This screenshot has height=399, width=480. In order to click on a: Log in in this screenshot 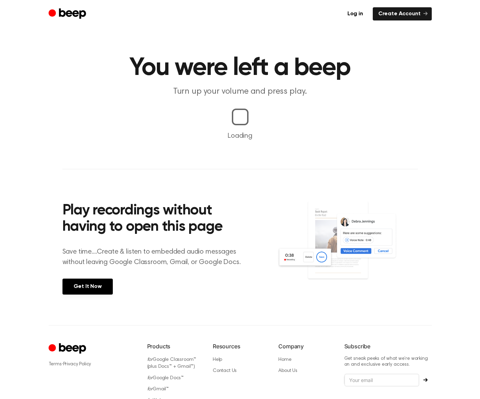, I will do `click(355, 14)`.